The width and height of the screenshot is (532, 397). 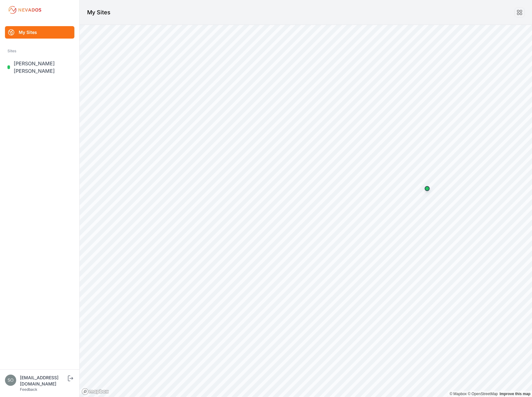 I want to click on div: Sites, so click(x=40, y=51).